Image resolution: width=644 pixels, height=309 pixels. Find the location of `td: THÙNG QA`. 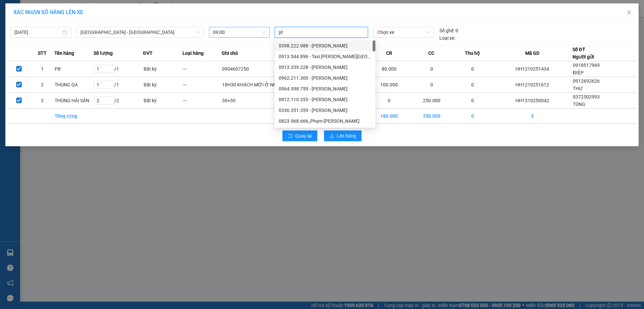

td: THÙNG QA is located at coordinates (74, 85).